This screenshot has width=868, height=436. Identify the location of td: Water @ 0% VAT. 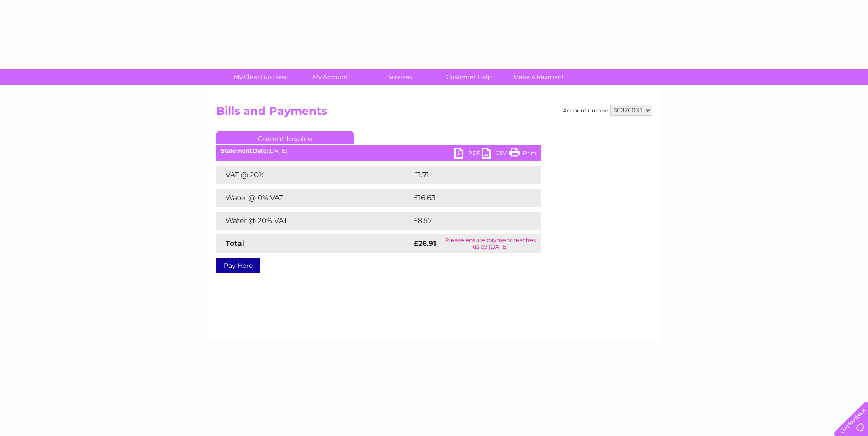
(313, 198).